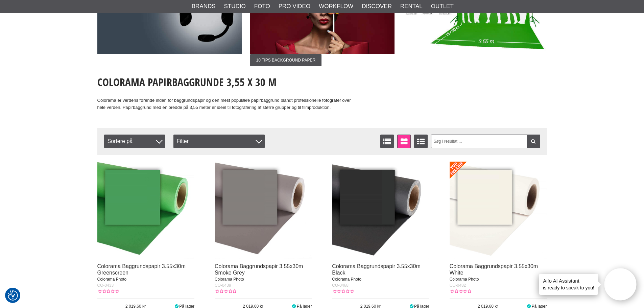 The width and height of the screenshot is (644, 308). What do you see at coordinates (219, 141) in the screenshot?
I see `div: Filter` at bounding box center [219, 141].